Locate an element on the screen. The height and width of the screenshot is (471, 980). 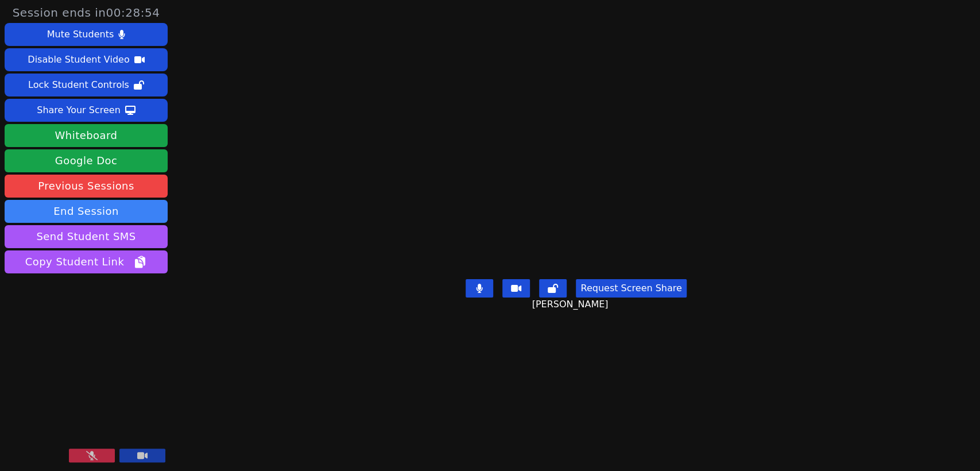
div: Mute Students is located at coordinates (81, 34).